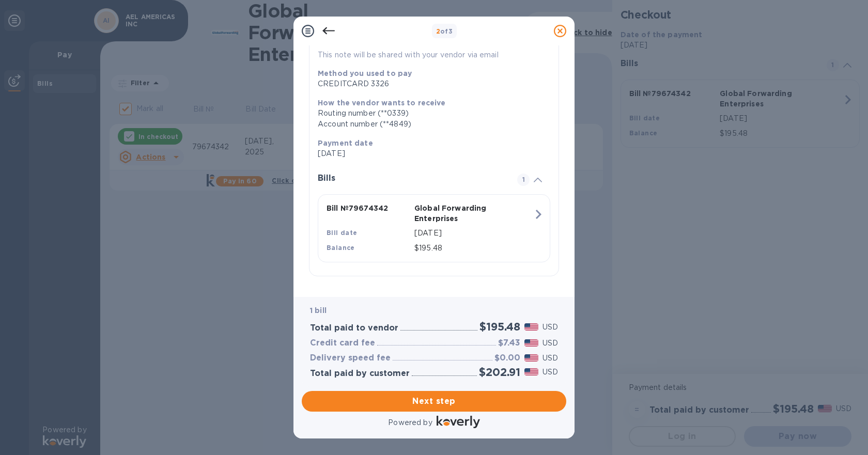  I want to click on div: Routing number (**0339), so click(430, 113).